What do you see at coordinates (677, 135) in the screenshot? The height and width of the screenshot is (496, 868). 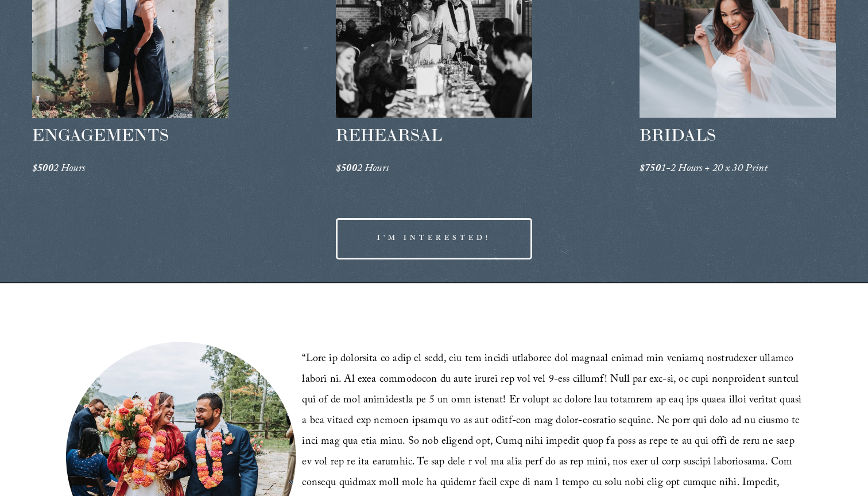 I see `span: BRIDALS` at bounding box center [677, 135].